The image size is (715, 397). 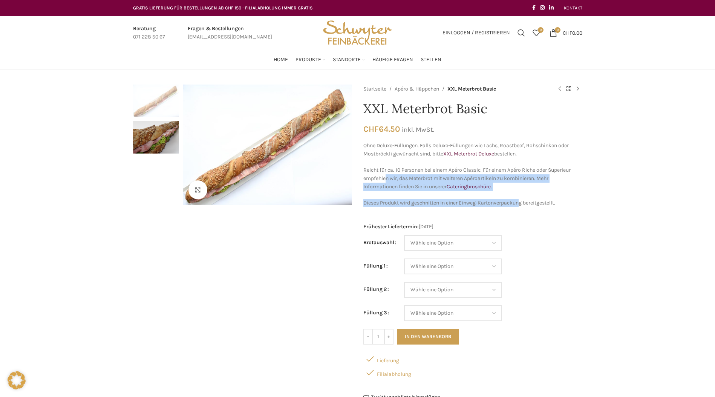 What do you see at coordinates (156, 139) in the screenshot?
I see `div: 2 / 2` at bounding box center [156, 139].